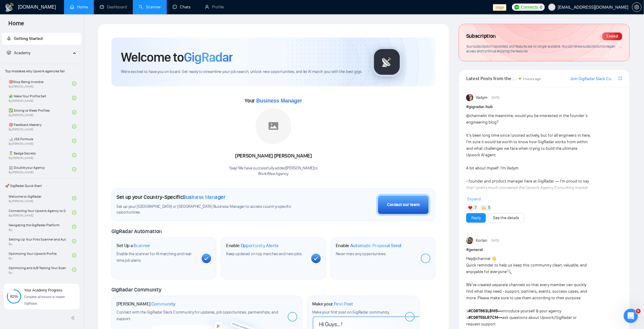 The height and width of the screenshot is (329, 644). I want to click on span: Getting Started, so click(28, 38).